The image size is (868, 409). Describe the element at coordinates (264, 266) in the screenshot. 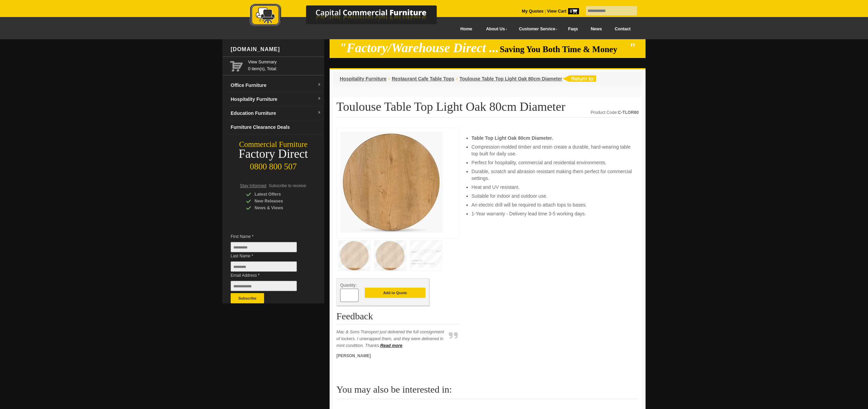

I see `input: Last Name *` at that location.